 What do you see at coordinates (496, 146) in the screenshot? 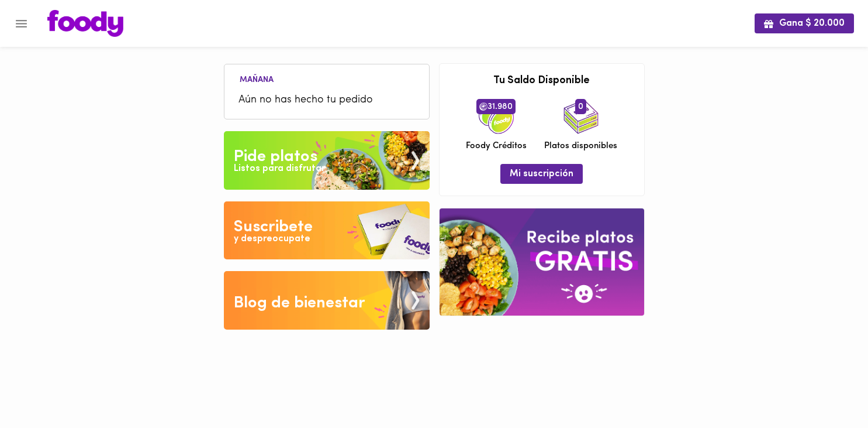
I see `span: Foody Créditos` at bounding box center [496, 146].